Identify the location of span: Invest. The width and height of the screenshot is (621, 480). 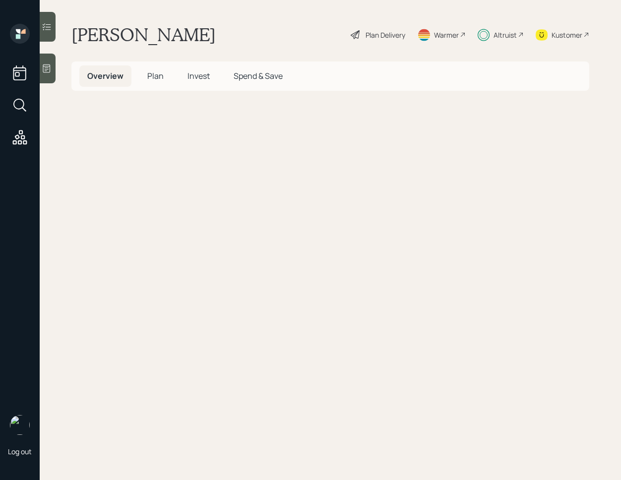
(198, 76).